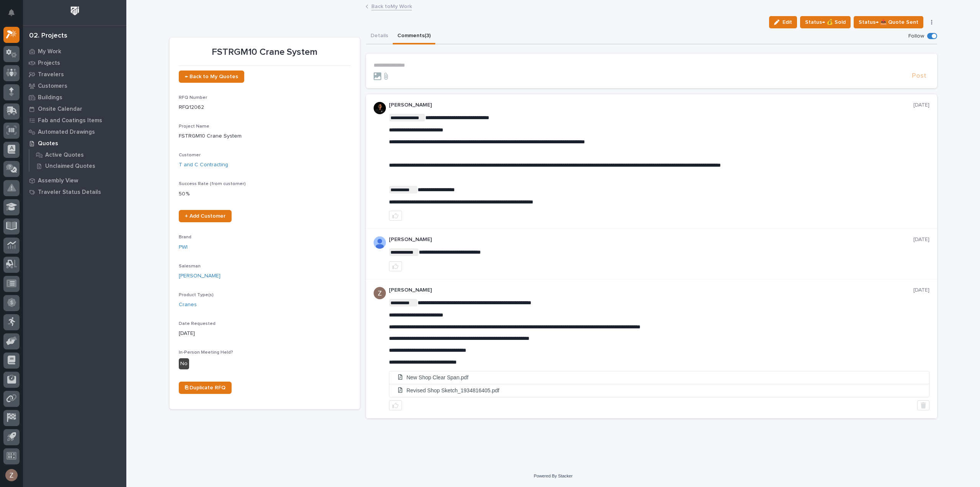 The height and width of the screenshot is (487, 980). I want to click on li: Revised Shop Sketch_1934816405.pdf, so click(659, 390).